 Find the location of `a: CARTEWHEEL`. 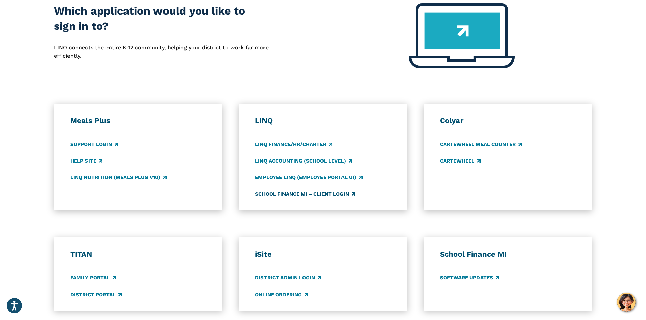

a: CARTEWHEEL is located at coordinates (460, 161).